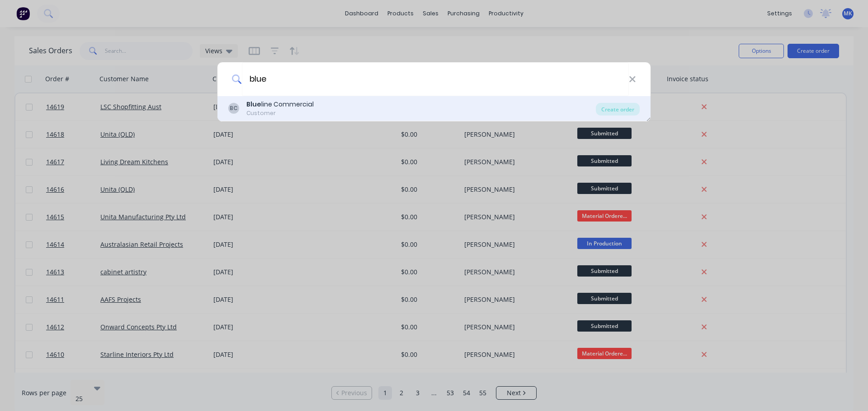  I want to click on div: BC, so click(233, 108).